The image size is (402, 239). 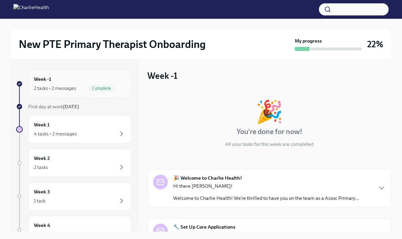 I want to click on h6: Week 2, so click(x=42, y=158).